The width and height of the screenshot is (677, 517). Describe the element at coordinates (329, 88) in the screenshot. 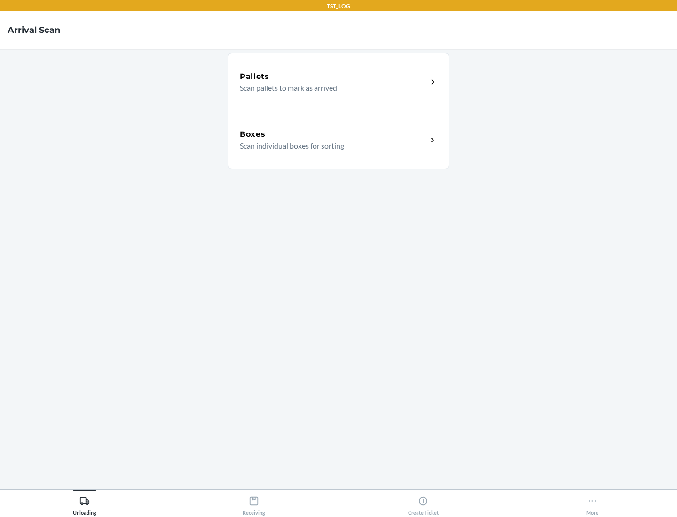

I see `p: Scan pallets to mark as arrived` at that location.